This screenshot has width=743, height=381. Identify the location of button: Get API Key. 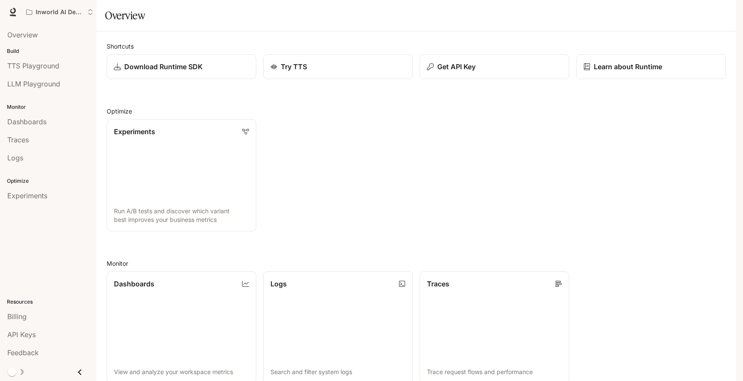
(495, 67).